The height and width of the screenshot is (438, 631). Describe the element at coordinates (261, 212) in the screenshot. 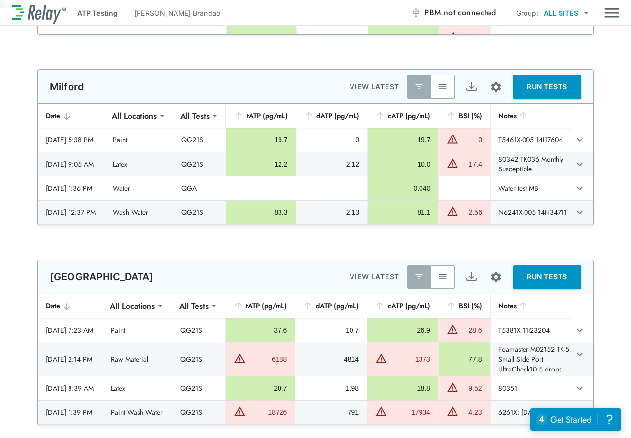

I see `div: 83.3` at that location.